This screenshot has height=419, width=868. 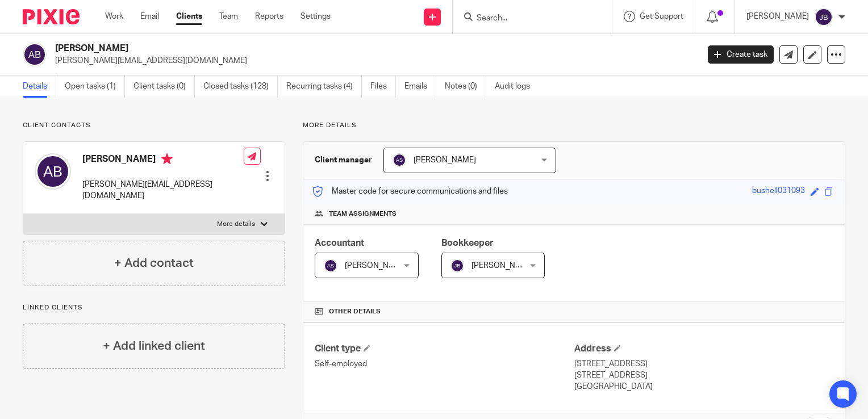 I want to click on a: Emails, so click(x=421, y=86).